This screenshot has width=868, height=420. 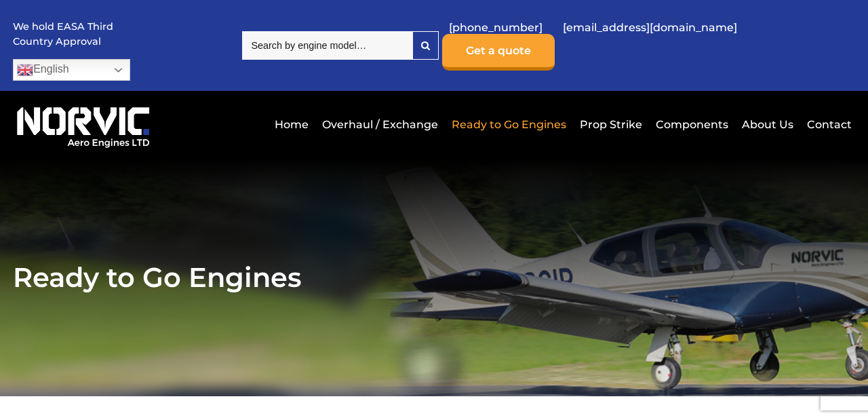 What do you see at coordinates (767, 124) in the screenshot?
I see `a: About Us` at bounding box center [767, 124].